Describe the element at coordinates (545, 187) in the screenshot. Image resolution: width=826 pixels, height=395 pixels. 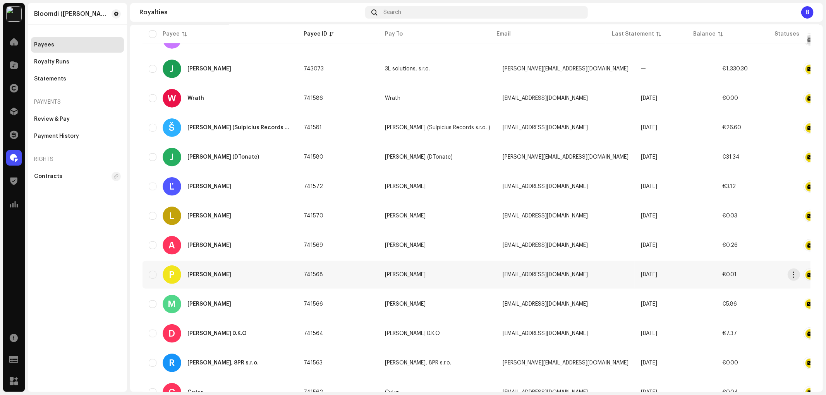
I see `span: lubicabrutvanova143@gmail.com` at that location.